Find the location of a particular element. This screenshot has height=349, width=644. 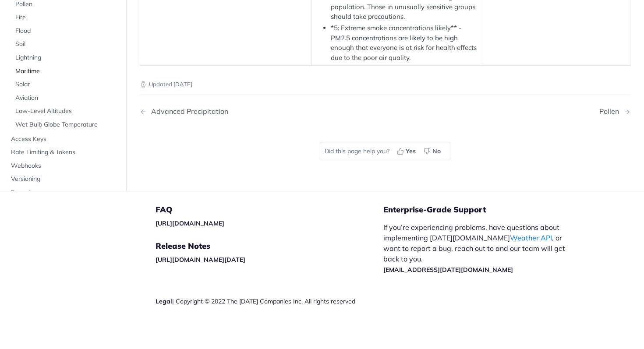

span: Solar is located at coordinates (66, 85).